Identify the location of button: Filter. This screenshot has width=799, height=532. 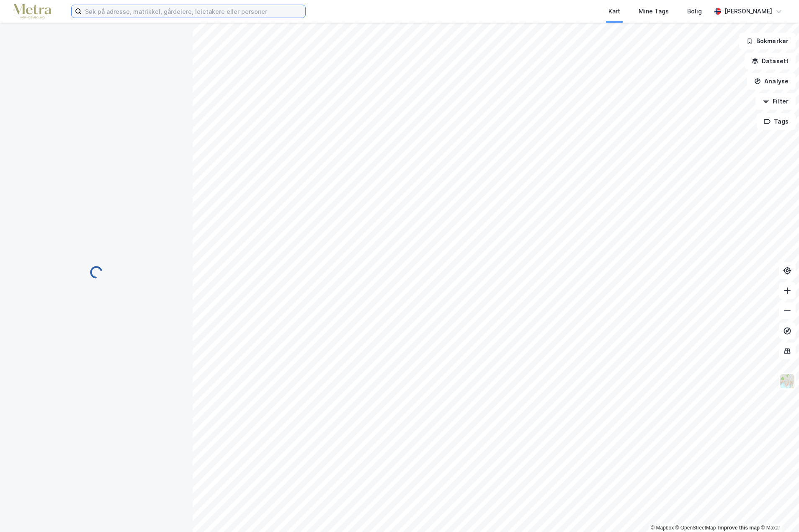
(776, 102).